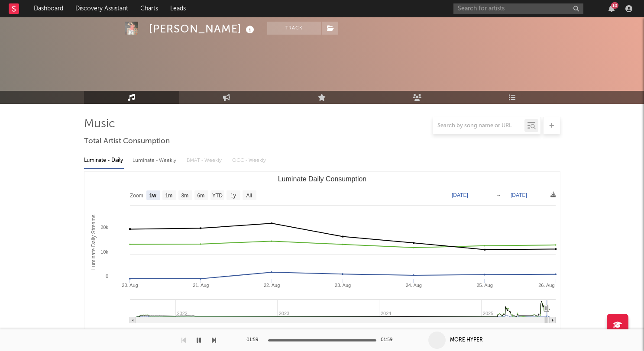  Describe the element at coordinates (136, 196) in the screenshot. I see `text: Zoom` at that location.